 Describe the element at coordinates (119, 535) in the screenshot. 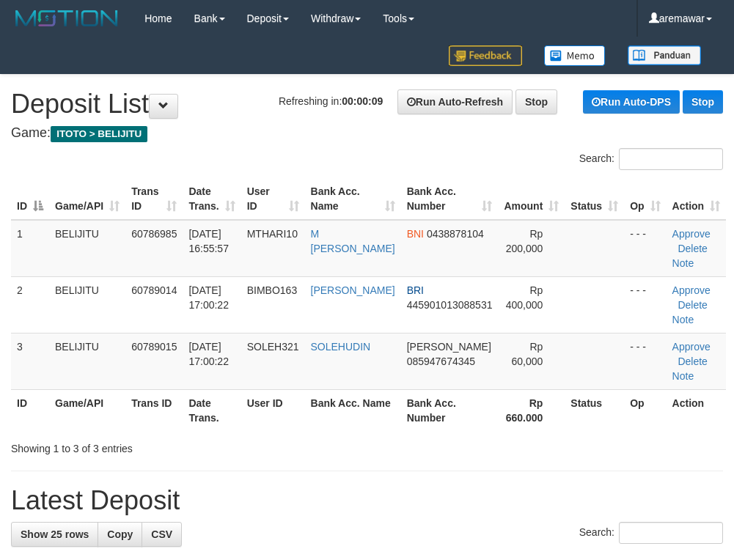

I see `span: Copy` at that location.